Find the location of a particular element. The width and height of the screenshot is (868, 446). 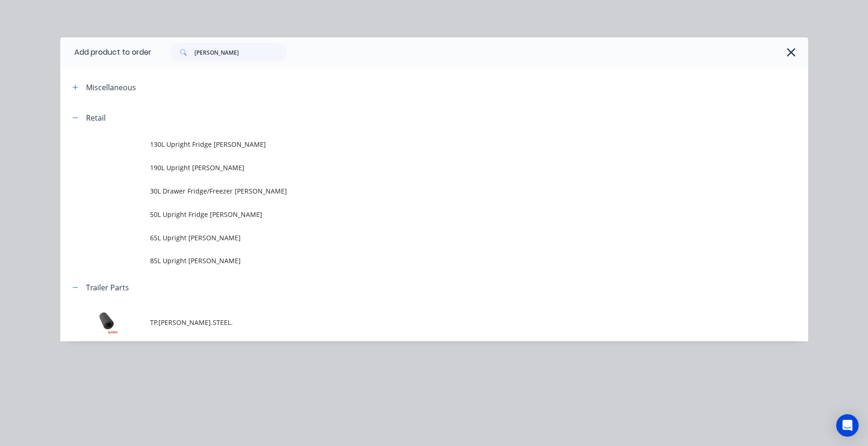

div: Trailer Parts is located at coordinates (108, 287).